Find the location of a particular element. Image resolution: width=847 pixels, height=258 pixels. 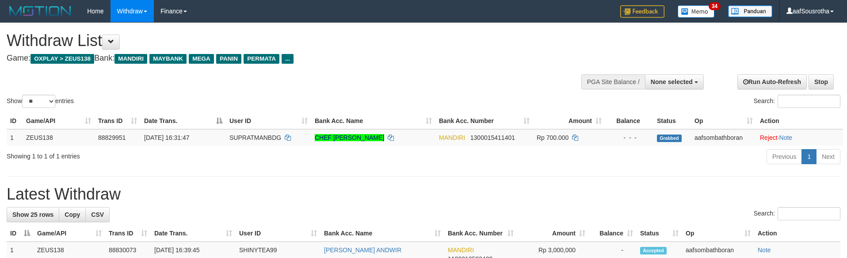

a: Next is located at coordinates (828, 157).